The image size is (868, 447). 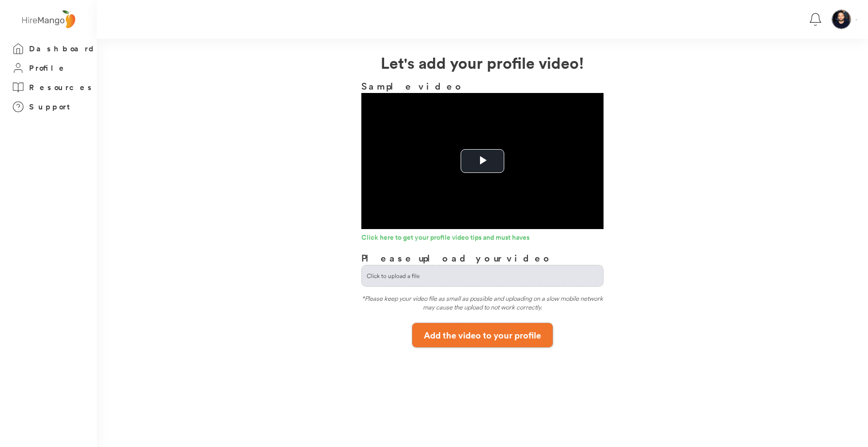 What do you see at coordinates (482, 161) in the screenshot?
I see `div: Video Player` at bounding box center [482, 161].